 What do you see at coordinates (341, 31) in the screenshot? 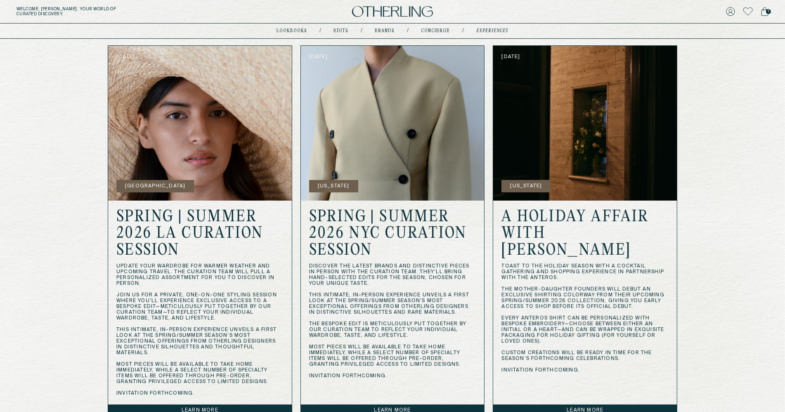
I see `a: Edits` at bounding box center [341, 31].